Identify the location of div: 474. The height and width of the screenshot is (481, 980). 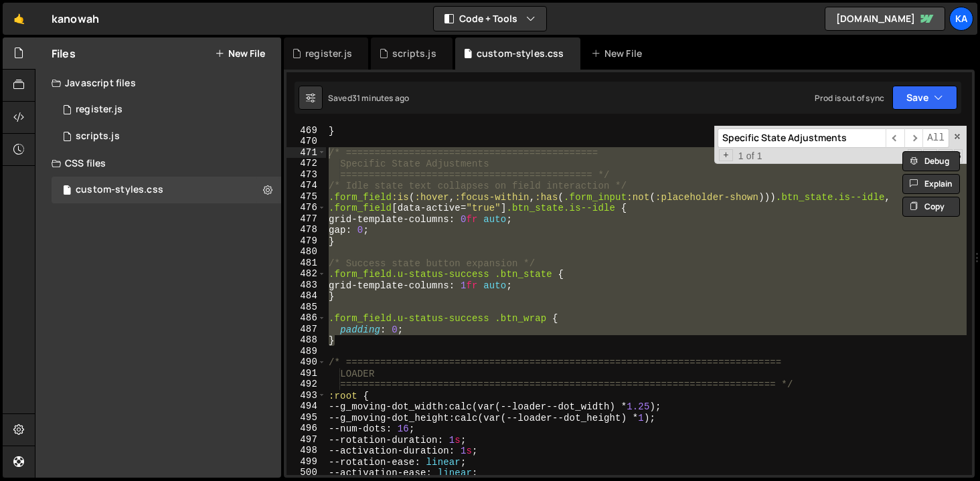
(306, 186).